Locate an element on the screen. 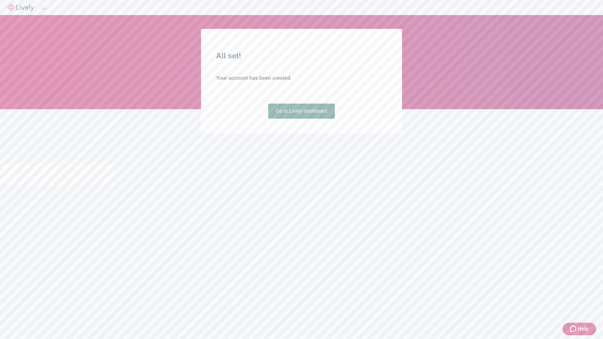 The height and width of the screenshot is (339, 603). img: Lively is located at coordinates (21, 8).